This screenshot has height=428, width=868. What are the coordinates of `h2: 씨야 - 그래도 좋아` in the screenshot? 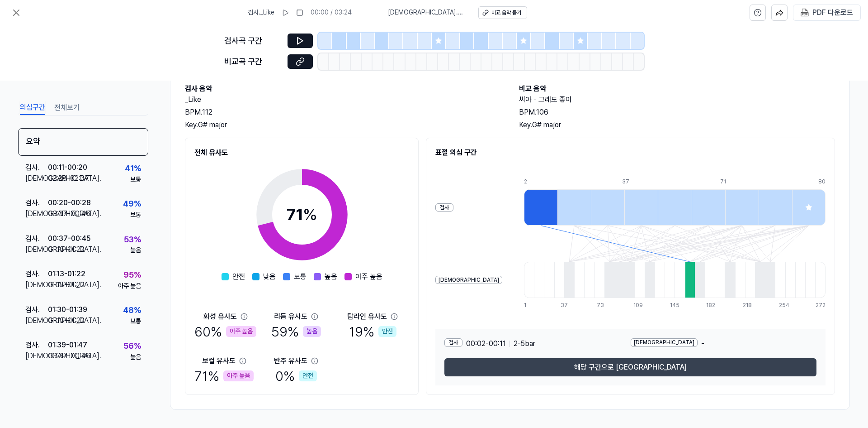 It's located at (677, 100).